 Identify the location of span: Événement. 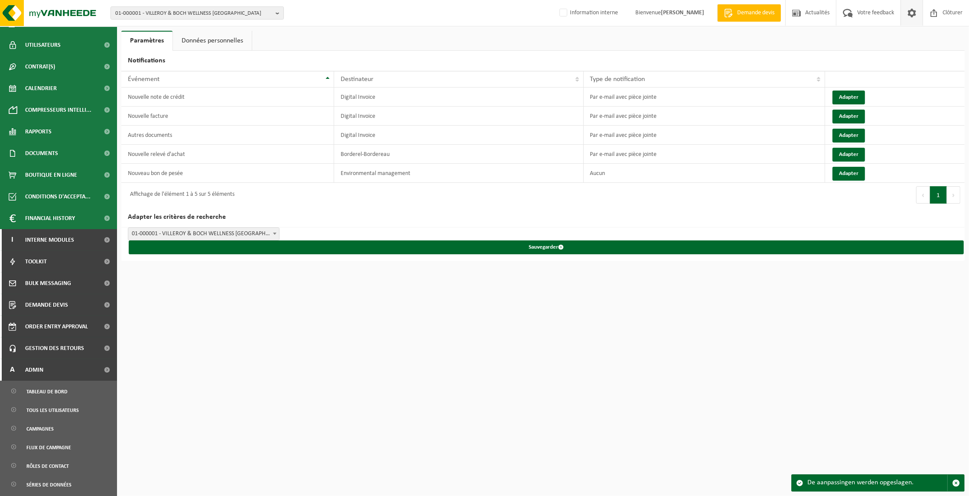
(143, 79).